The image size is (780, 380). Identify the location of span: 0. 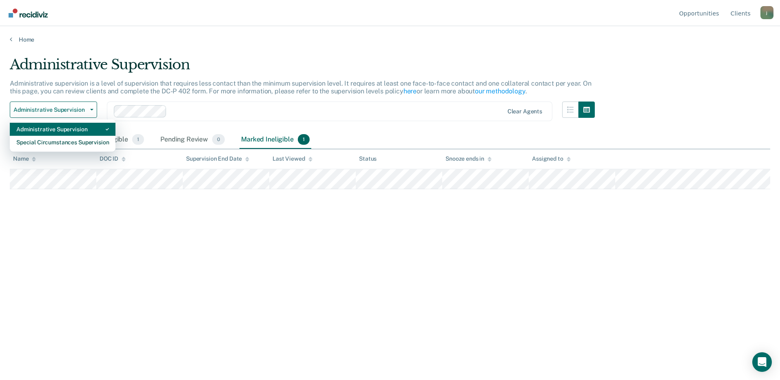
(218, 140).